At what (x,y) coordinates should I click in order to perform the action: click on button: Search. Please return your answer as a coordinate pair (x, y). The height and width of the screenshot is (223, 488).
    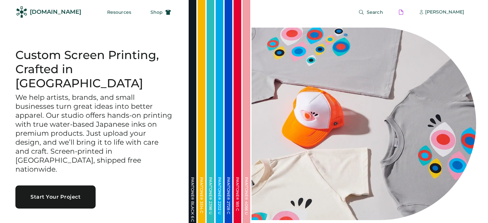
    Looking at the image, I should click on (370, 12).